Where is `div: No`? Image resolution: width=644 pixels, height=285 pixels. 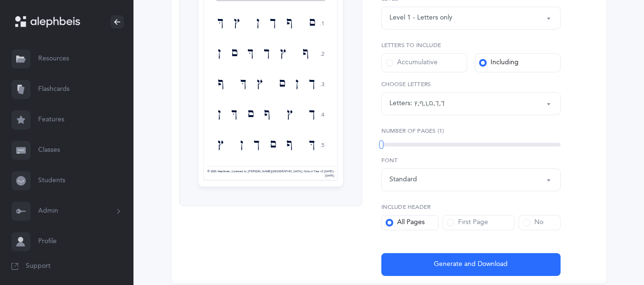 div: No is located at coordinates (533, 223).